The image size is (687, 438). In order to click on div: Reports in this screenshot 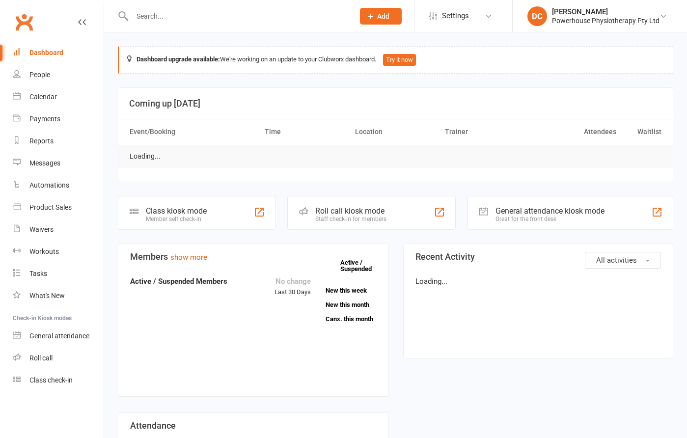, I will do `click(41, 141)`.